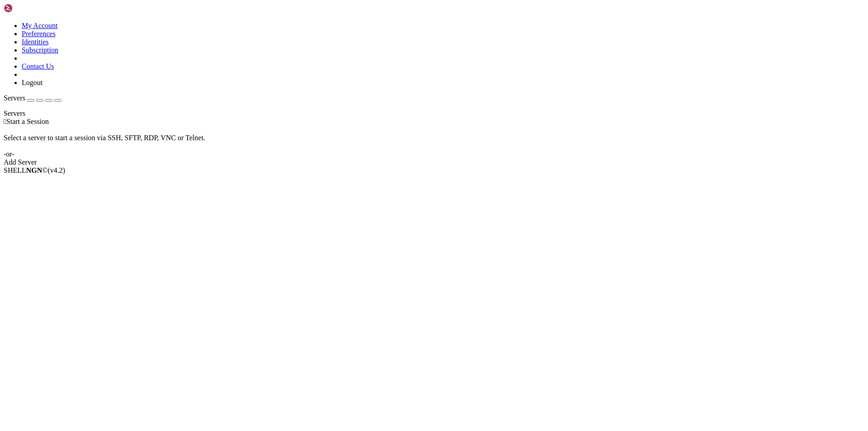 This screenshot has height=431, width=868. What do you see at coordinates (39, 25) in the screenshot?
I see `a: My Account` at bounding box center [39, 25].